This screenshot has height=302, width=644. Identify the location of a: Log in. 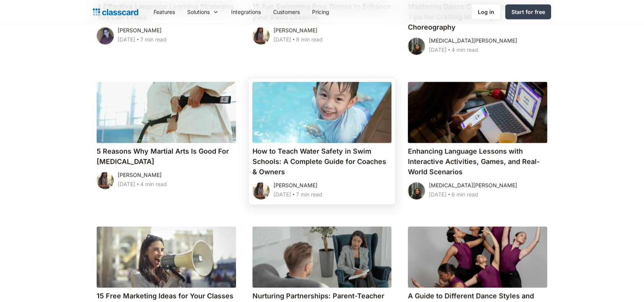
(486, 12).